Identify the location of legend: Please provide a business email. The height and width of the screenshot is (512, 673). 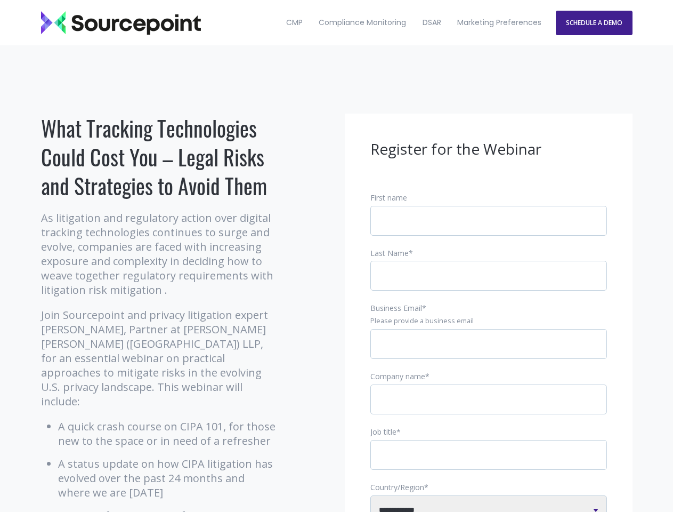
(489, 321).